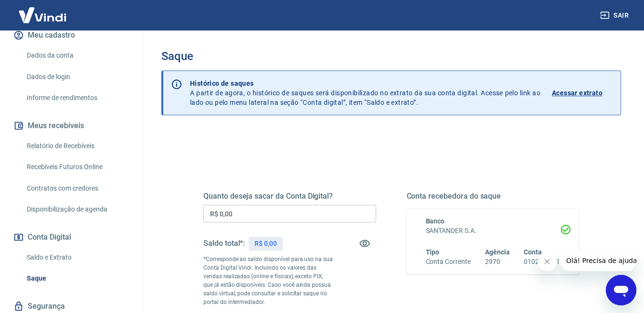 This screenshot has width=644, height=313. Describe the element at coordinates (265, 244) in the screenshot. I see `p: R$ 0,00` at that location.